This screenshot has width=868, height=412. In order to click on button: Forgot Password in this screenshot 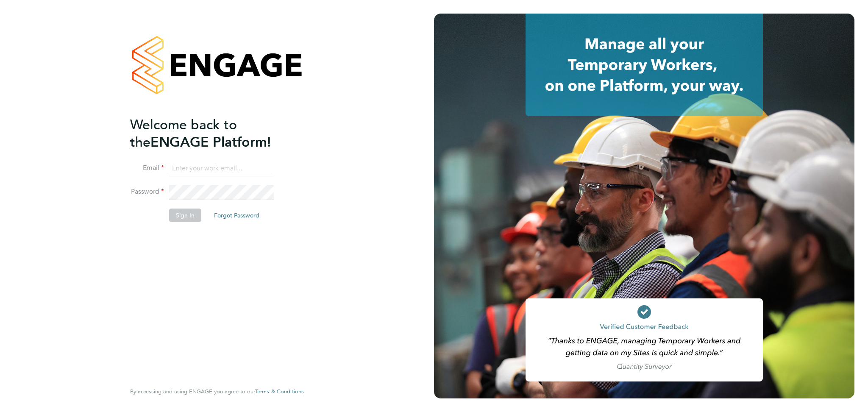, I will do `click(237, 215)`.